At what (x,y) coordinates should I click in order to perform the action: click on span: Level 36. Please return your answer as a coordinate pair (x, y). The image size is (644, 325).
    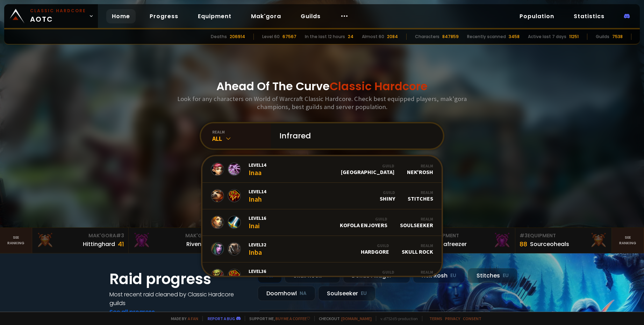
    Looking at the image, I should click on (257, 271).